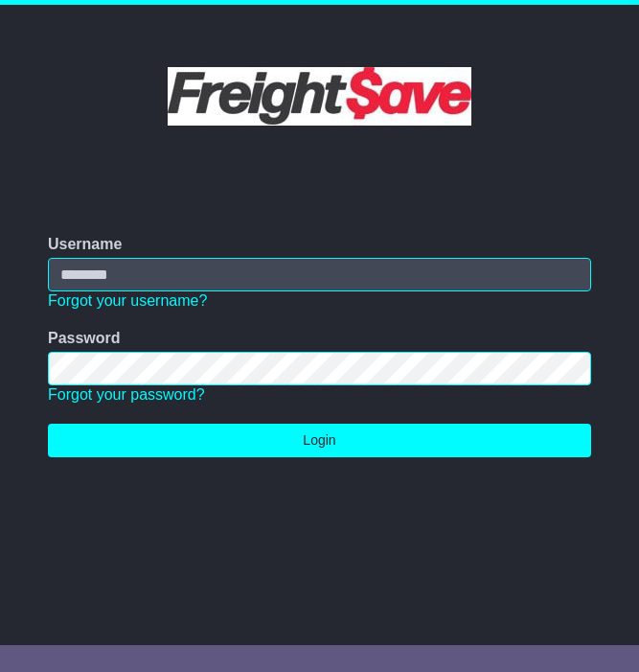  What do you see at coordinates (319, 96) in the screenshot?
I see `img: Freight Save` at bounding box center [319, 96].